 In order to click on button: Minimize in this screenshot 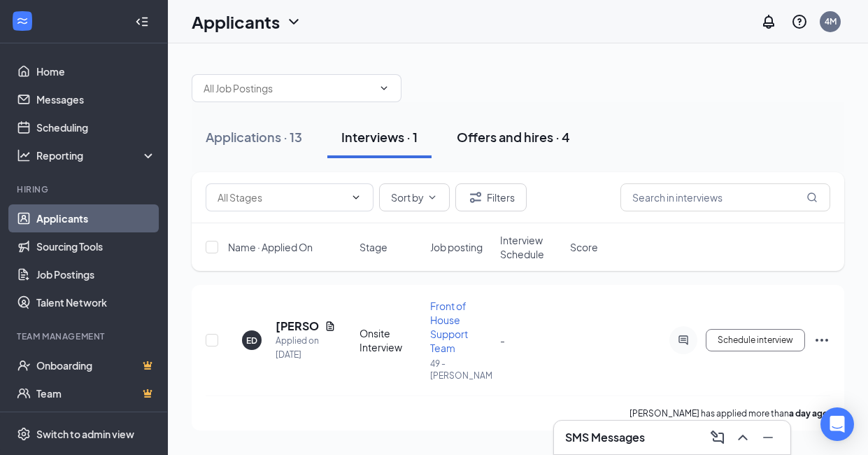, I will do `click(768, 437)`.